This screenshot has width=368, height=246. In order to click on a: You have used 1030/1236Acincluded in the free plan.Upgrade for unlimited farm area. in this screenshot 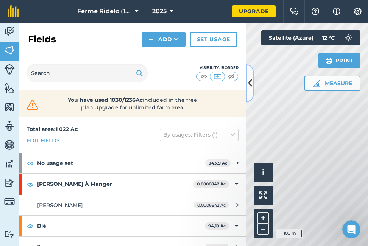, I will do `click(132, 104)`.